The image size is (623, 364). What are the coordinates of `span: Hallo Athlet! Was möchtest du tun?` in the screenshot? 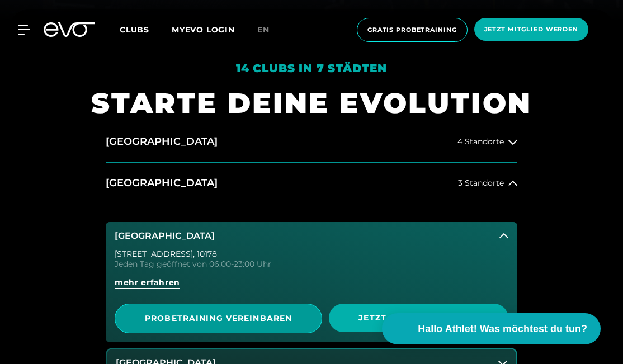 It's located at (502, 329).